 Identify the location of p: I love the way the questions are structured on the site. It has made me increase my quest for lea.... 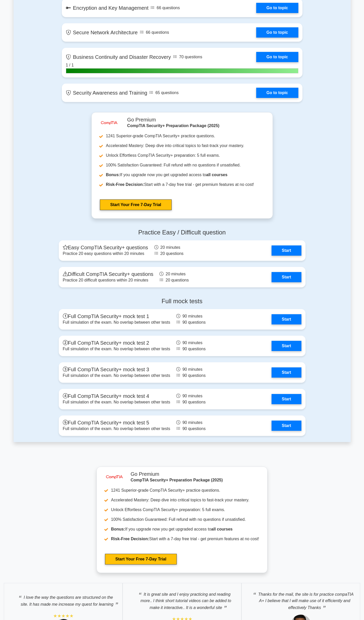
(63, 600).